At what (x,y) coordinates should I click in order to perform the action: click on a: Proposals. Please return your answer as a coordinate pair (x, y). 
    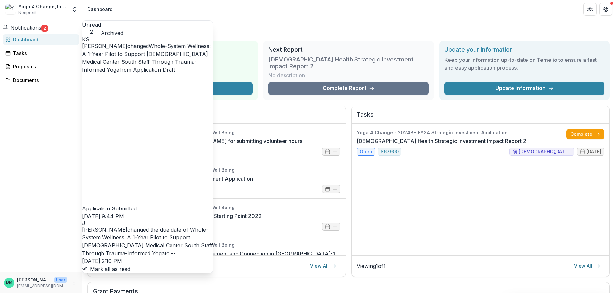
    Looking at the image, I should click on (41, 66).